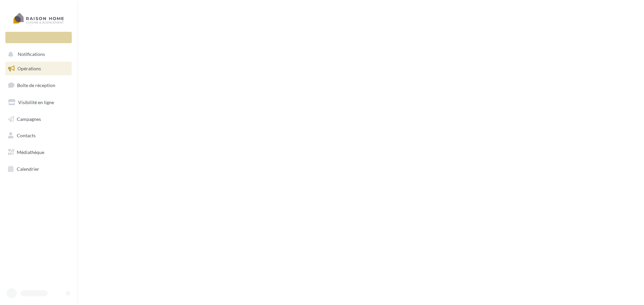 The width and height of the screenshot is (644, 305). What do you see at coordinates (29, 119) in the screenshot?
I see `span: Campagnes` at bounding box center [29, 119].